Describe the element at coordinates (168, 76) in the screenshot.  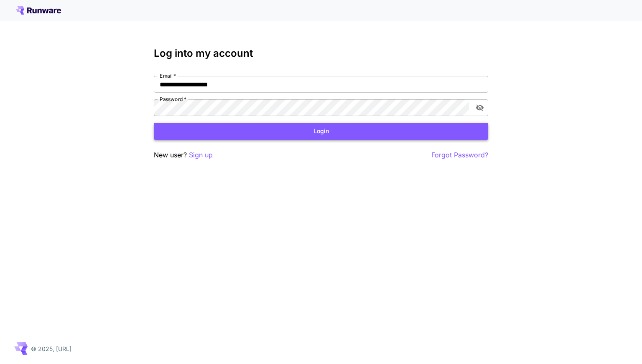
I see `label: Email` at that location.